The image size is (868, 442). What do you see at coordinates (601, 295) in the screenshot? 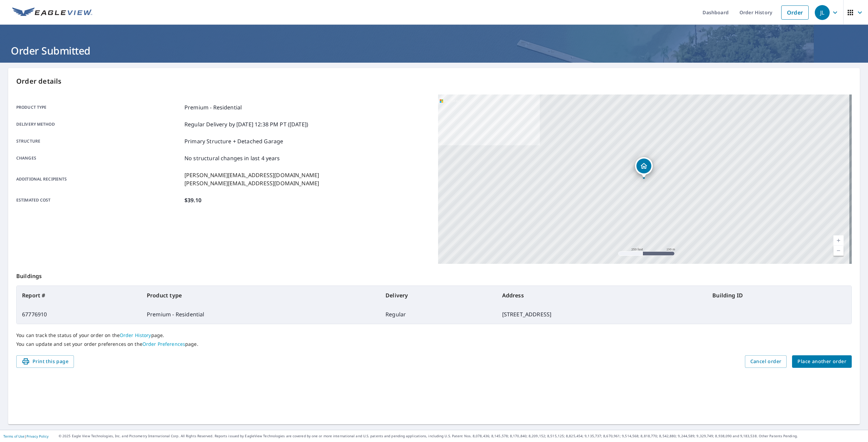
I see `th: Address` at bounding box center [601, 295].